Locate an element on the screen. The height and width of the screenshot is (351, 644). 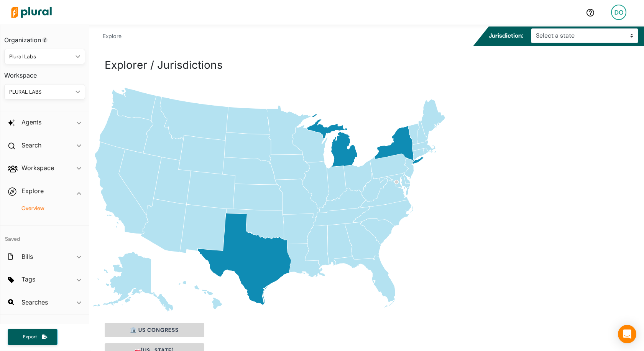
h2: Searches is located at coordinates (35, 302).